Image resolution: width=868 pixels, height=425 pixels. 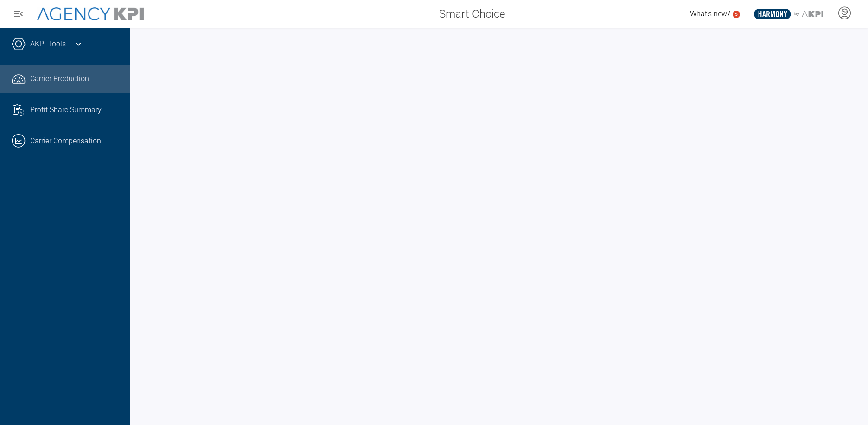 What do you see at coordinates (66, 110) in the screenshot?
I see `span: Profit Share Summary` at bounding box center [66, 110].